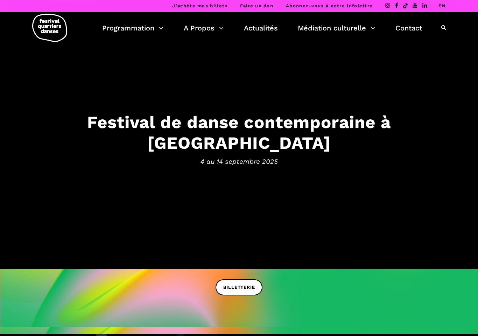 The image size is (478, 336). I want to click on a: A Propos, so click(204, 28).